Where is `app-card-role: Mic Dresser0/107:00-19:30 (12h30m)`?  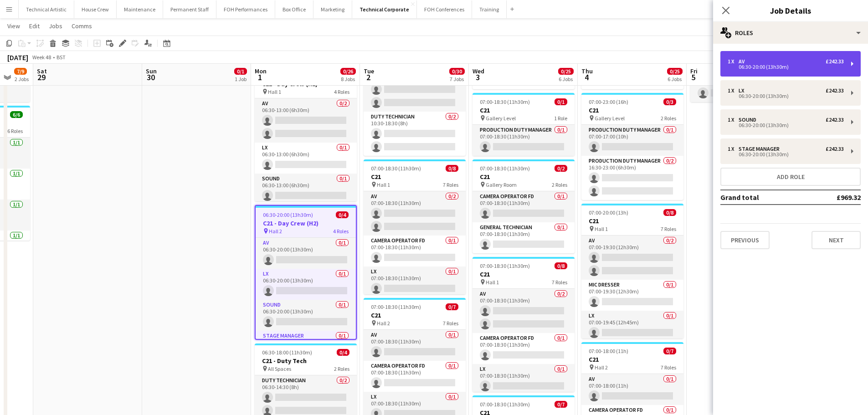
app-card-role: Mic Dresser0/107:00-19:30 (12h30m) is located at coordinates (632, 295).